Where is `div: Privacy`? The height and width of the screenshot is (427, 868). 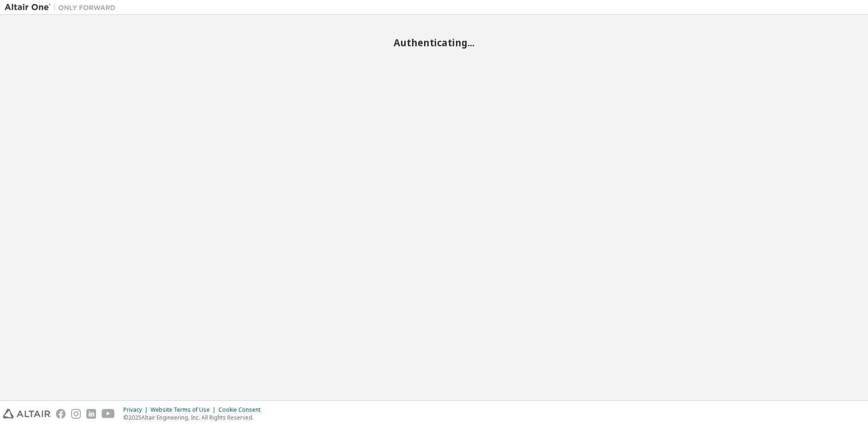 div: Privacy is located at coordinates (137, 410).